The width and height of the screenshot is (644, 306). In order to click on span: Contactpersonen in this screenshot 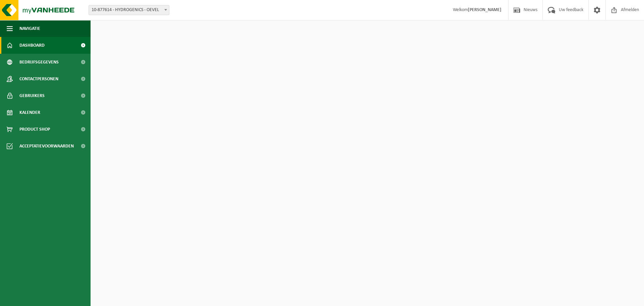, I will do `click(39, 79)`.